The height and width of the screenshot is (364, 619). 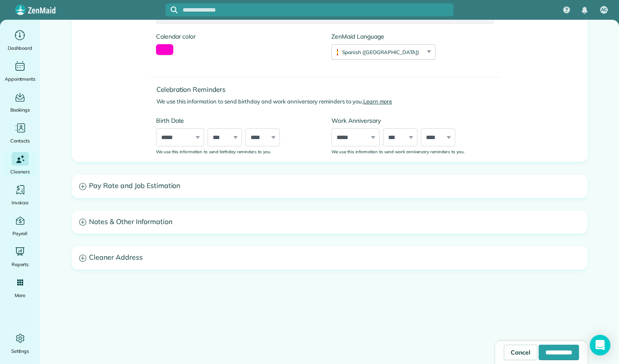 What do you see at coordinates (20, 257) in the screenshot?
I see `a: Reports` at bounding box center [20, 257].